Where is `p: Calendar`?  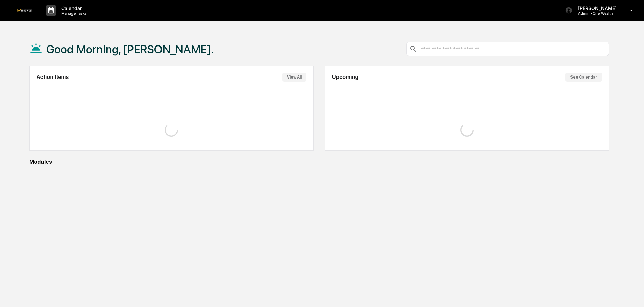
p: Calendar is located at coordinates (72, 8).